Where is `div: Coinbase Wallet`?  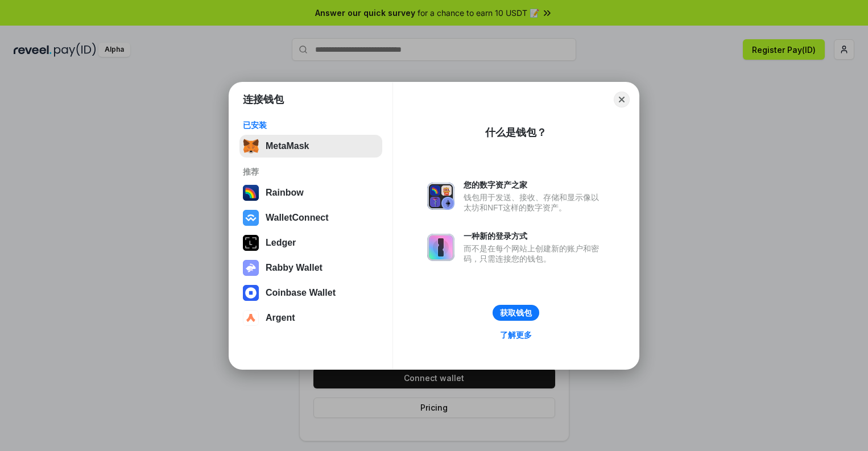
div: Coinbase Wallet is located at coordinates (300, 293).